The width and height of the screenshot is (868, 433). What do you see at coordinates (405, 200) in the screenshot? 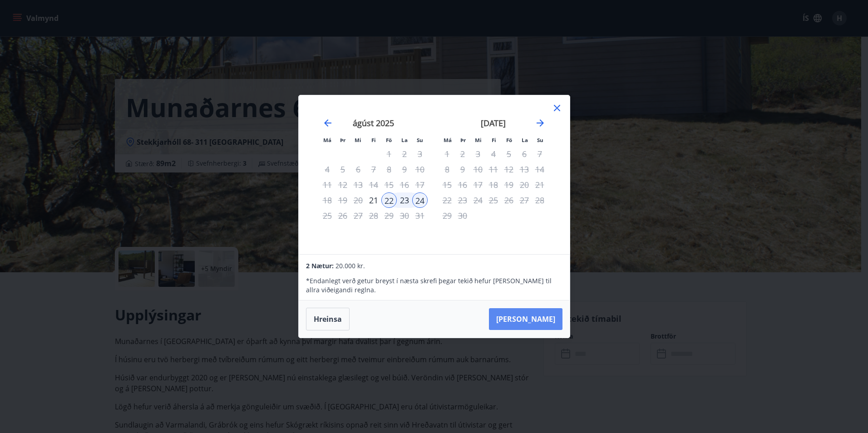
I see `td: Selected. laugardagur, 23. ágúst 2025` at bounding box center [405, 200].